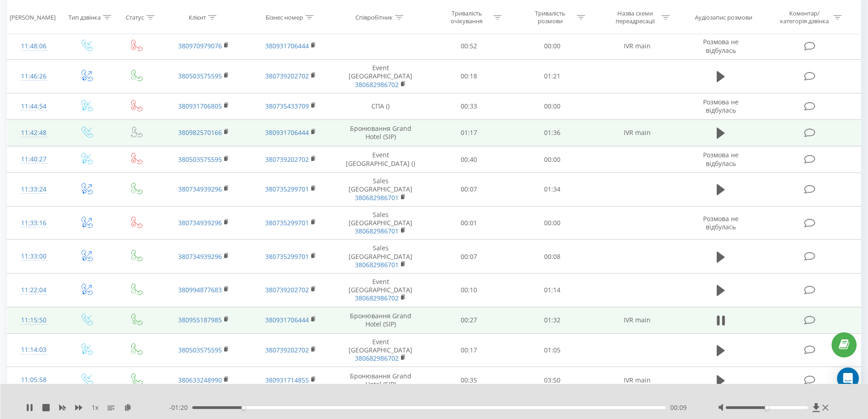 The height and width of the screenshot is (419, 868). What do you see at coordinates (552, 320) in the screenshot?
I see `td: 01:32` at bounding box center [552, 320].